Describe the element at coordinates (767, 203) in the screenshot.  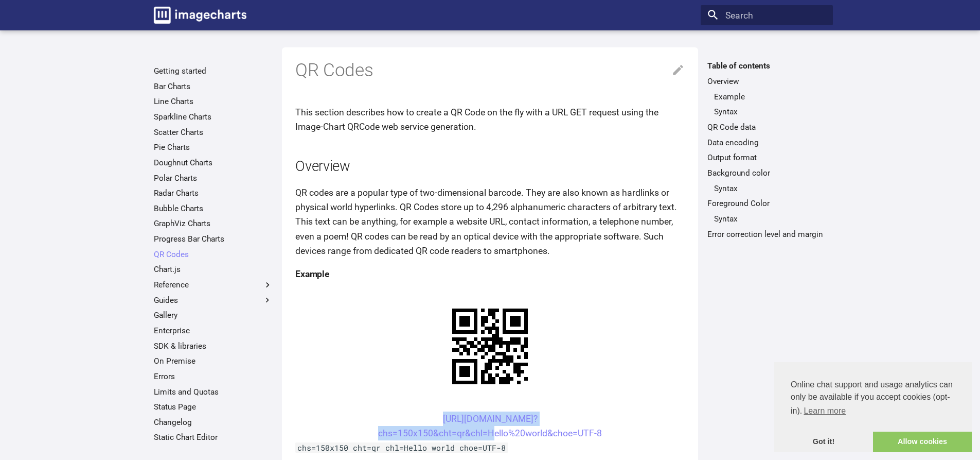
I see `a: Foreground Color` at that location.